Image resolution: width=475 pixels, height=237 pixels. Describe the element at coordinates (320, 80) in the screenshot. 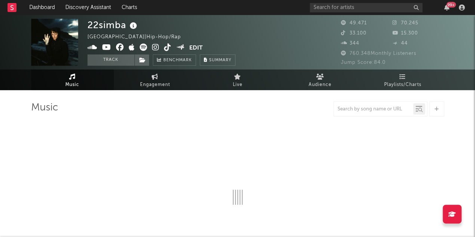

I see `a: Audience` at that location.